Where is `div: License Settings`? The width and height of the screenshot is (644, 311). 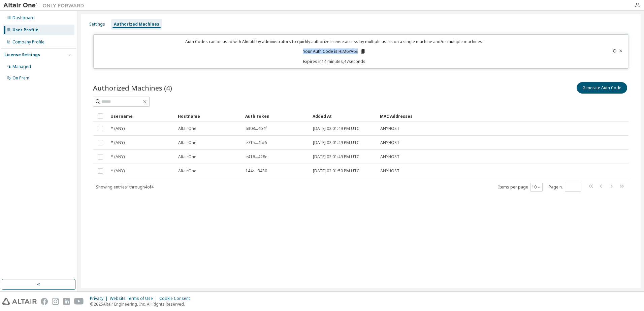 div: License Settings is located at coordinates (22, 55).